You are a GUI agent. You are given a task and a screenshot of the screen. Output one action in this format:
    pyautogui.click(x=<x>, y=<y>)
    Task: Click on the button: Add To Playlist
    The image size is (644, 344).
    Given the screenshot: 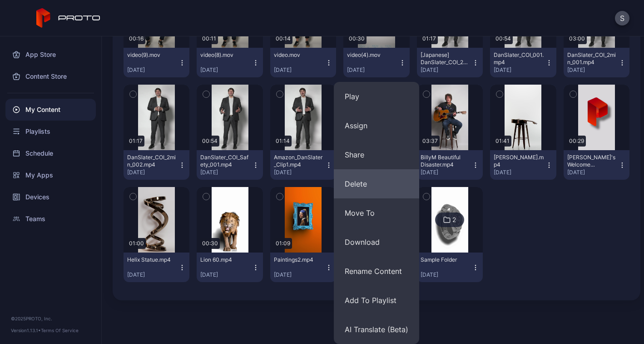 What is the action you would take?
    pyautogui.click(x=377, y=300)
    